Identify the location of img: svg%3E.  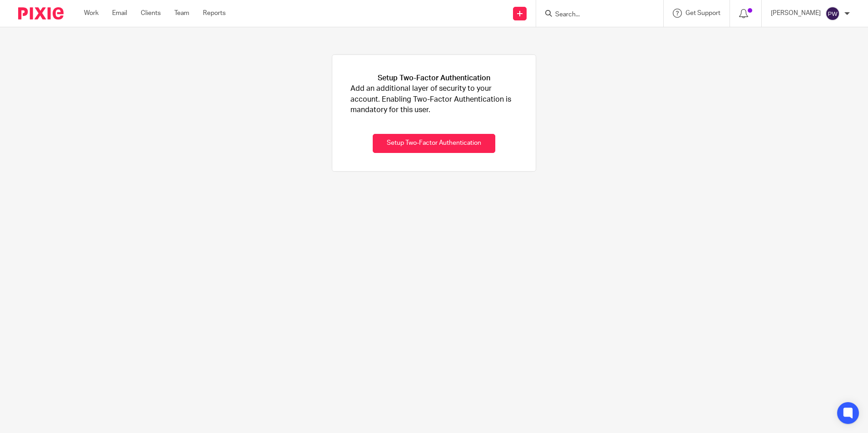
(833, 13).